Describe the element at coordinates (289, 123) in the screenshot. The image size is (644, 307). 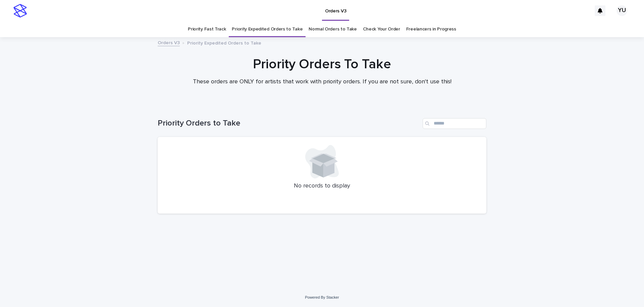
I see `h1: Priority Orders to Take` at that location.